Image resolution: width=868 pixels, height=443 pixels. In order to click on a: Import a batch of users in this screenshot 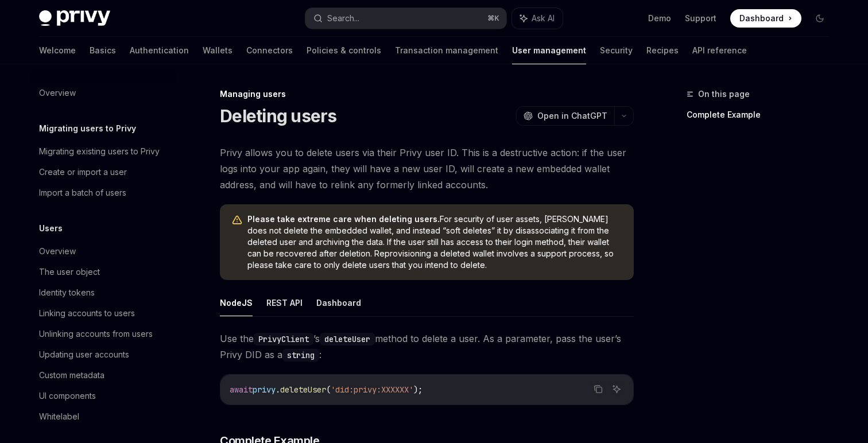, I will do `click(104, 193)`.